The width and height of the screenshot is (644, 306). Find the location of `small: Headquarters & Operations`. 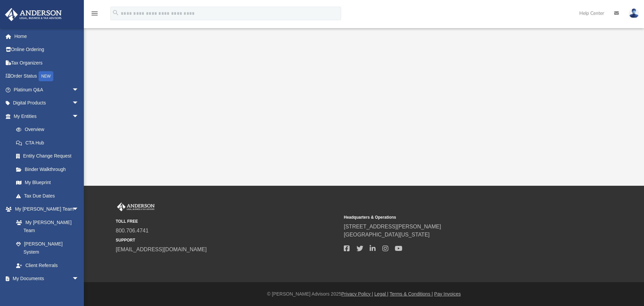

small: Headquarters & Operations is located at coordinates (455, 217).